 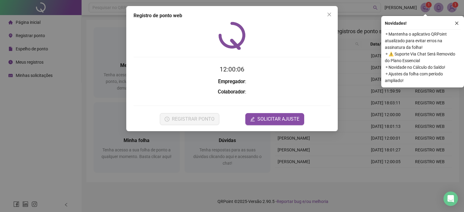 What do you see at coordinates (189, 119) in the screenshot?
I see `button: REGISTRAR PONTO` at bounding box center [189, 119].